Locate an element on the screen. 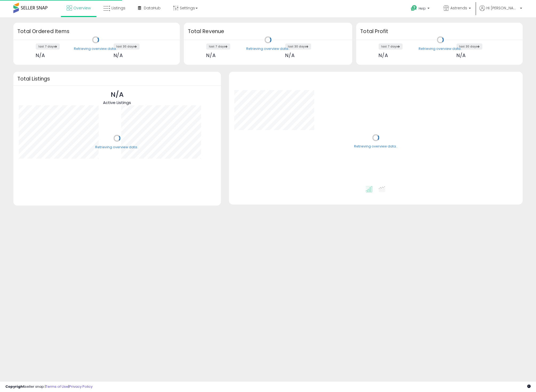 Image resolution: width=536 pixels, height=392 pixels. span: Listings is located at coordinates (119, 8).